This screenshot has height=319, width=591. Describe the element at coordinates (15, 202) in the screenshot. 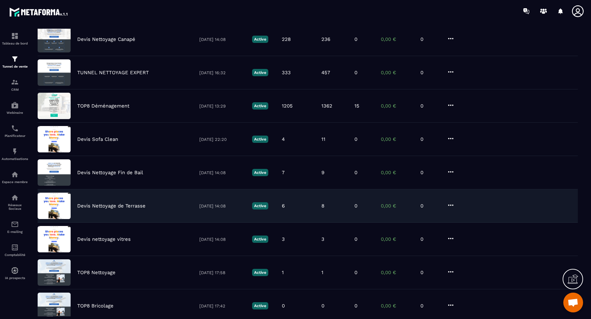

I see `a: social-networksocial-networkRéseaux Sociaux` at that location.